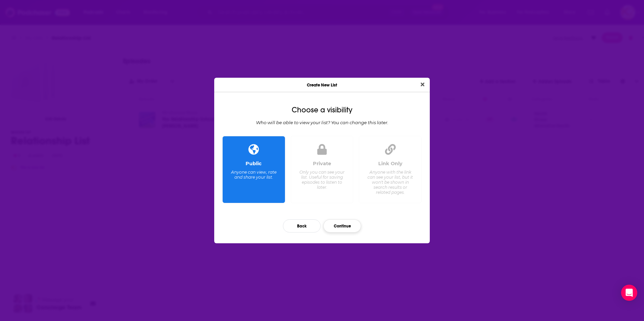  I want to click on div: Open Intercom Messenger, so click(629, 293).